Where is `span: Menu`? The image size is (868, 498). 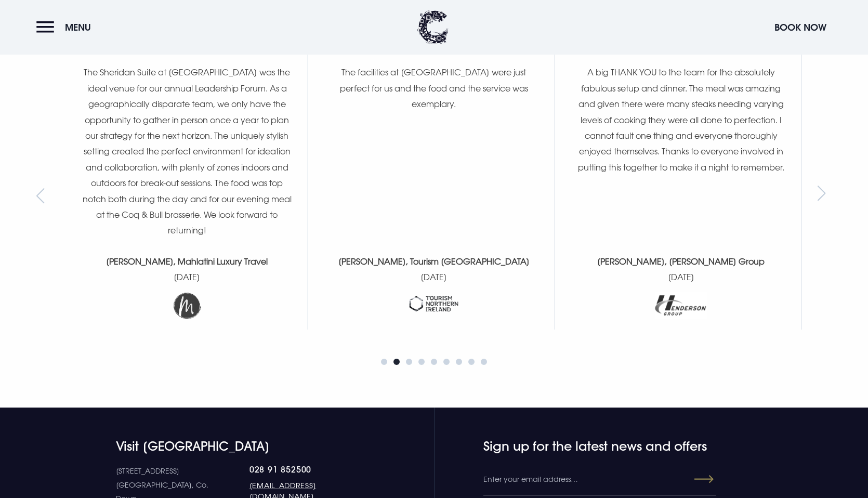 span: Menu is located at coordinates (78, 27).